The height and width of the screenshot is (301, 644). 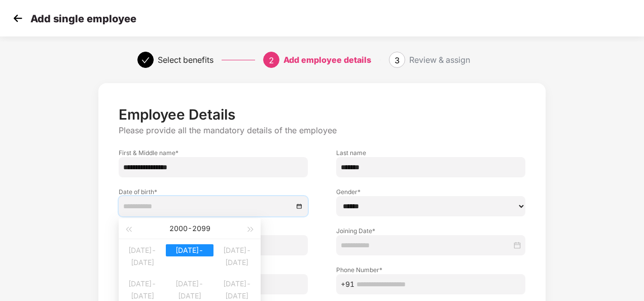 What do you see at coordinates (213, 152) in the screenshot?
I see `label: First & Middle name` at bounding box center [213, 152].